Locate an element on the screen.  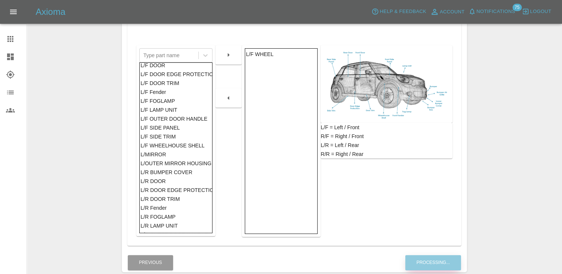
button: Open drawer is located at coordinates (13, 12).